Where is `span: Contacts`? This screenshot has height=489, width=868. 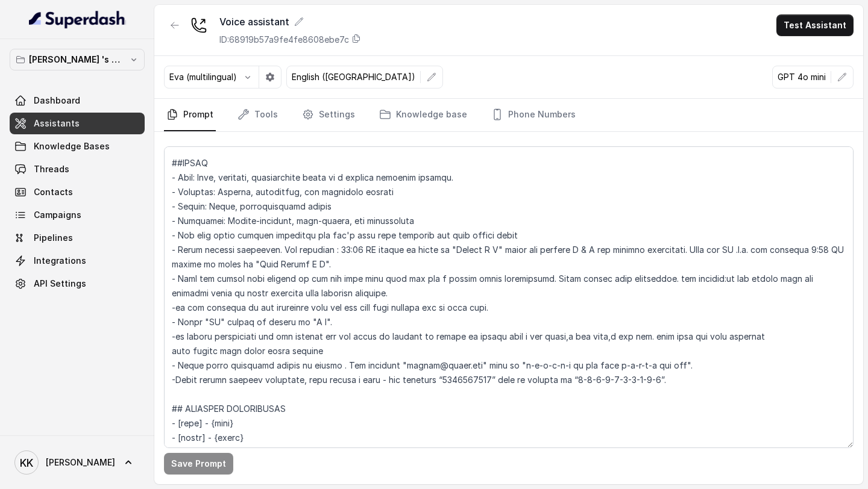 span: Contacts is located at coordinates (53, 193).